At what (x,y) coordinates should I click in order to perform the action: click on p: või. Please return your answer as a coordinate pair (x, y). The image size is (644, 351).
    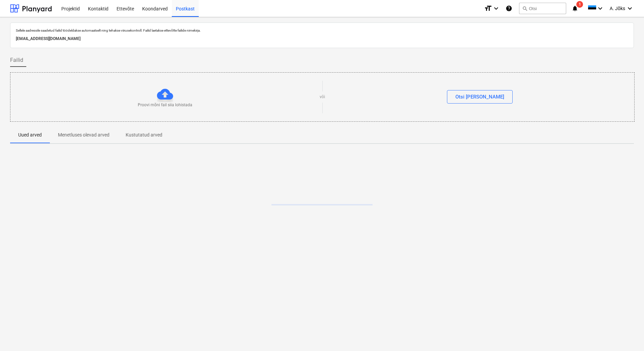
    Looking at the image, I should click on (322, 97).